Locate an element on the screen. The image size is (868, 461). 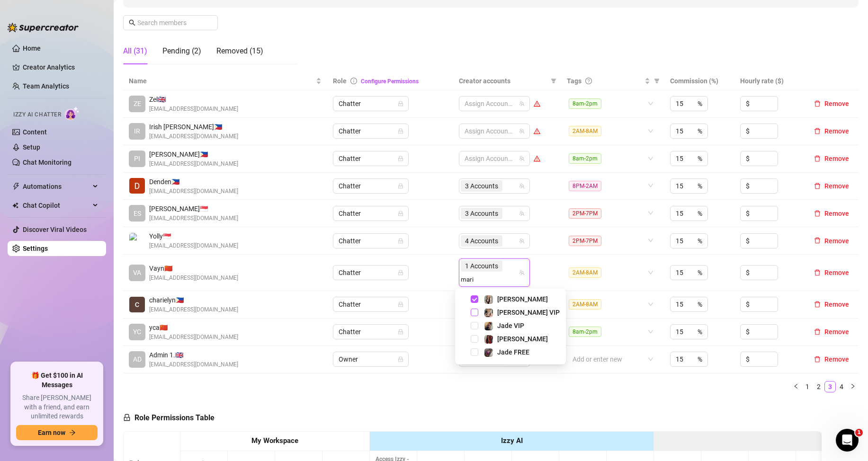
span: info-circle is located at coordinates (354, 81).